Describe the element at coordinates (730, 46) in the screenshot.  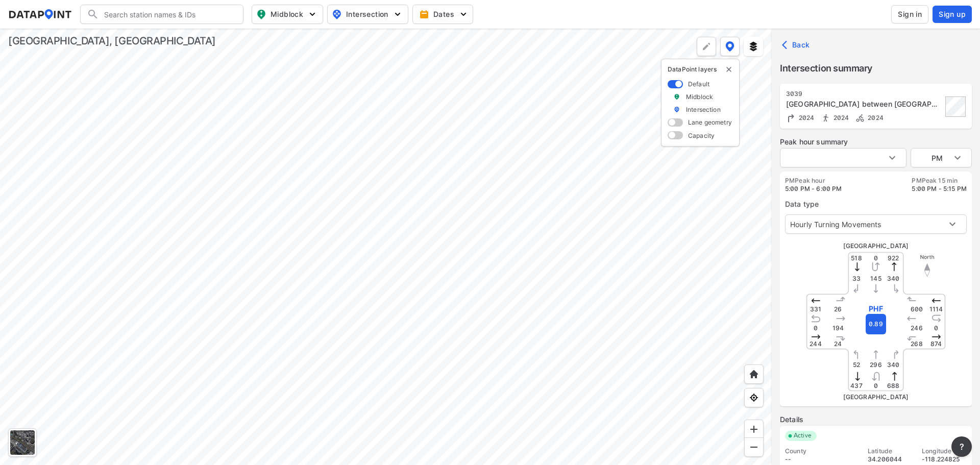
I see `button: DataPoint layers` at that location.